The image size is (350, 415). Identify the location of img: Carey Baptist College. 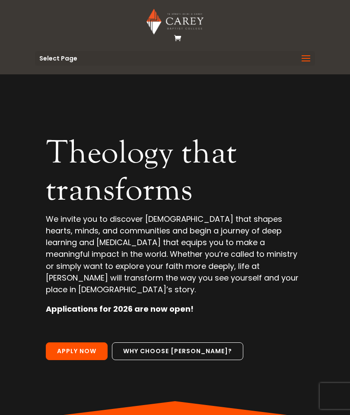
(175, 22).